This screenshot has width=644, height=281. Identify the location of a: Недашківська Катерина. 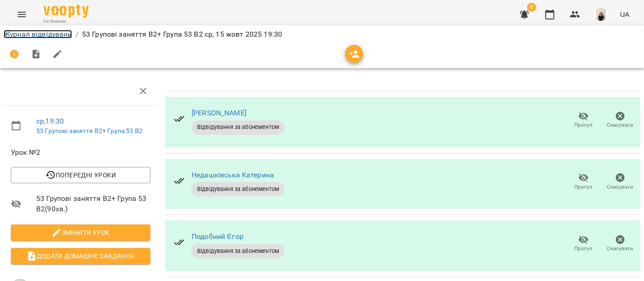
(233, 175).